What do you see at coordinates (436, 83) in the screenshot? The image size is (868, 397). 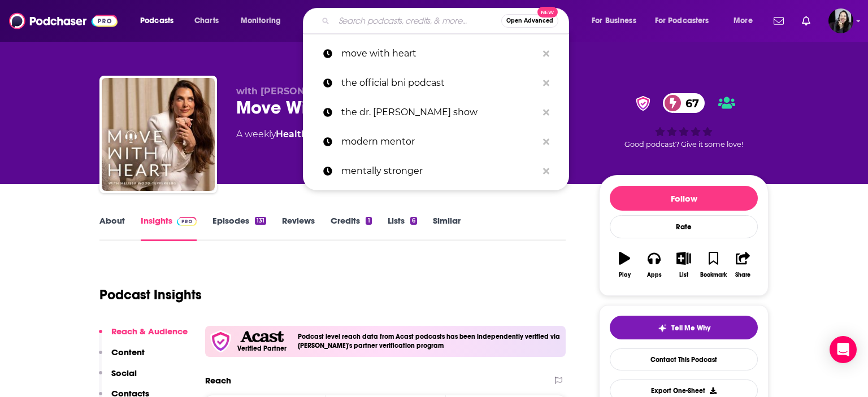 I see `a: the official bni podcast` at bounding box center [436, 83].